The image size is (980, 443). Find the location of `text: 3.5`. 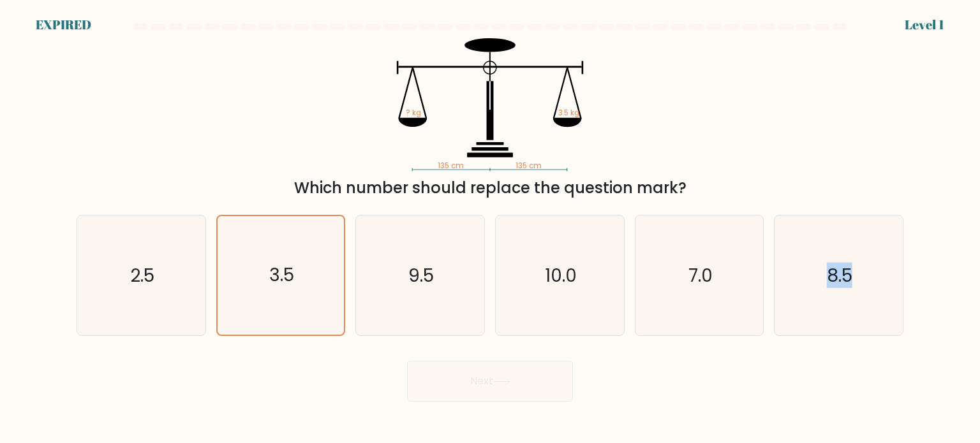

text: 3.5 is located at coordinates (281, 275).